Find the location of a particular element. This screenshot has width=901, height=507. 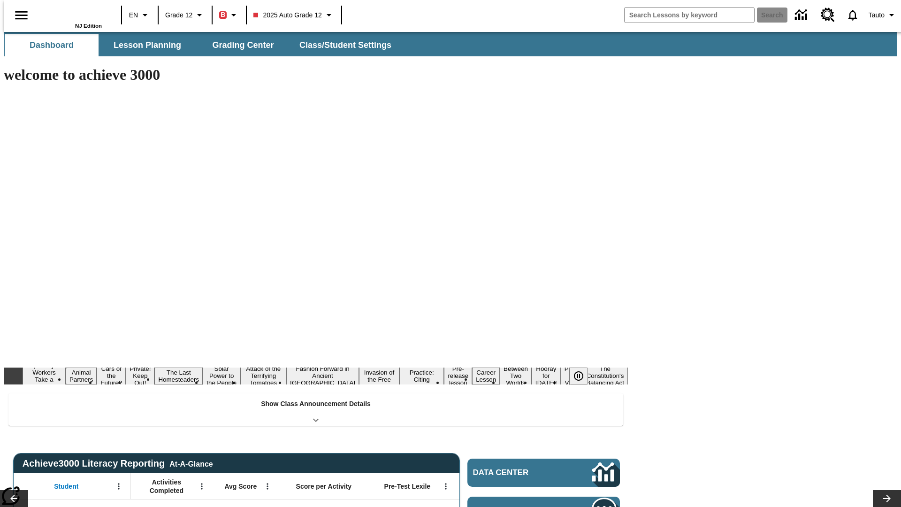

span: Dashboard is located at coordinates (52, 45).